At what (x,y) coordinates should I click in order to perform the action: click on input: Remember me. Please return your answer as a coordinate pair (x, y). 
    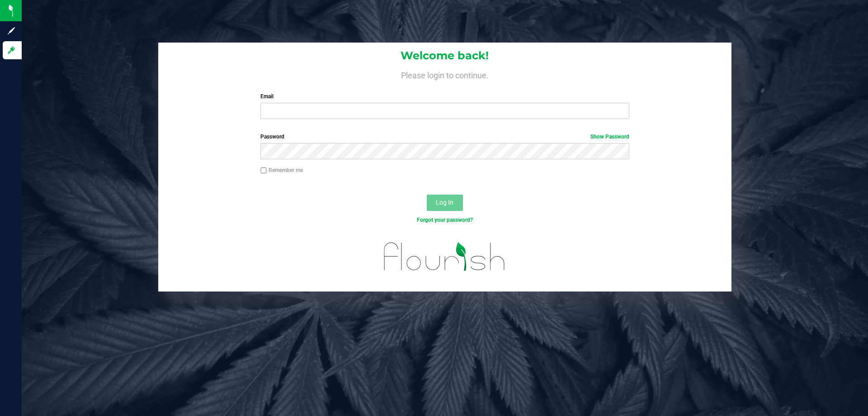
    Looking at the image, I should click on (263, 171).